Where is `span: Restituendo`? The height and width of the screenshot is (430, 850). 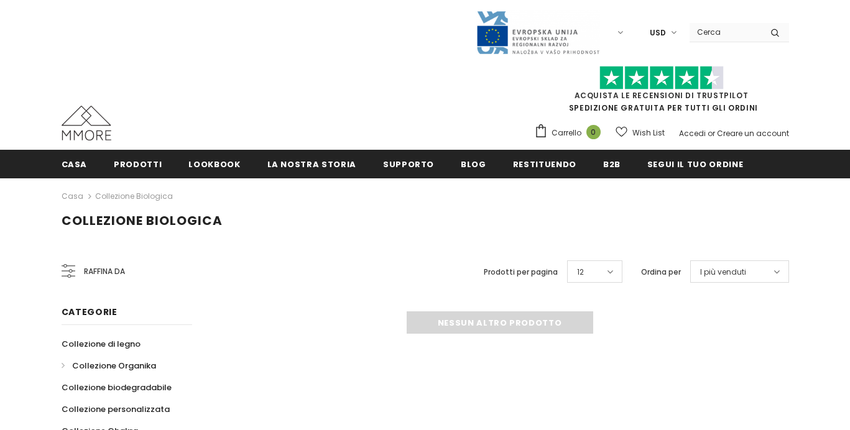 span: Restituendo is located at coordinates (545, 164).